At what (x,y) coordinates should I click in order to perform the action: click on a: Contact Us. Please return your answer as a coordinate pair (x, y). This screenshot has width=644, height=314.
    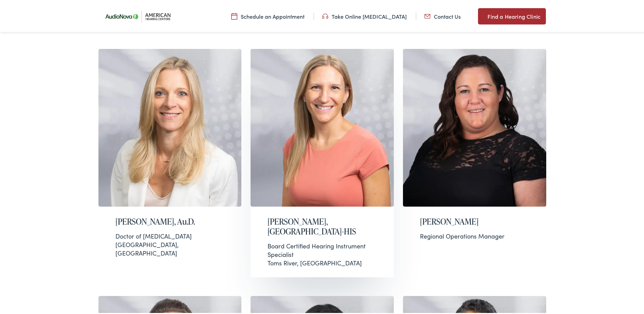
    Looking at the image, I should click on (443, 15).